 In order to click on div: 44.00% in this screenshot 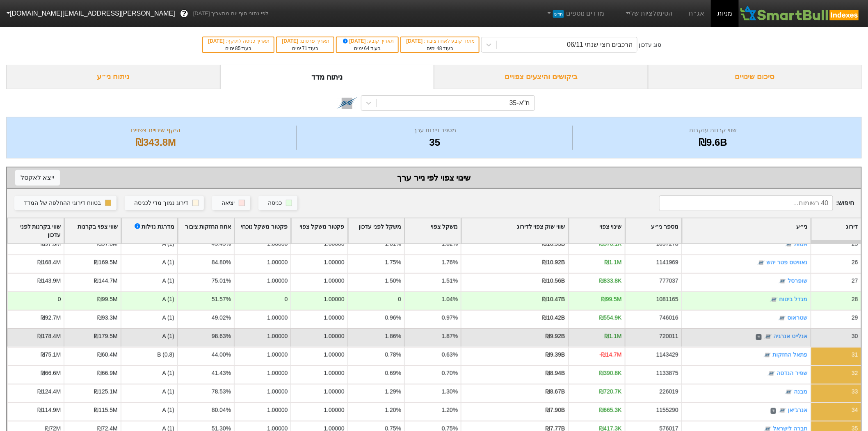, I will do `click(221, 355)`.